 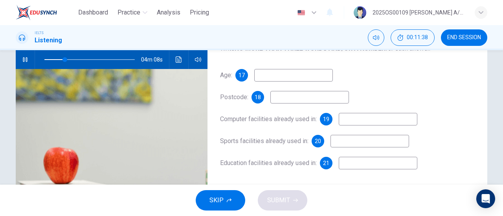 What do you see at coordinates (464, 38) in the screenshot?
I see `span: END SESSION` at bounding box center [464, 38].